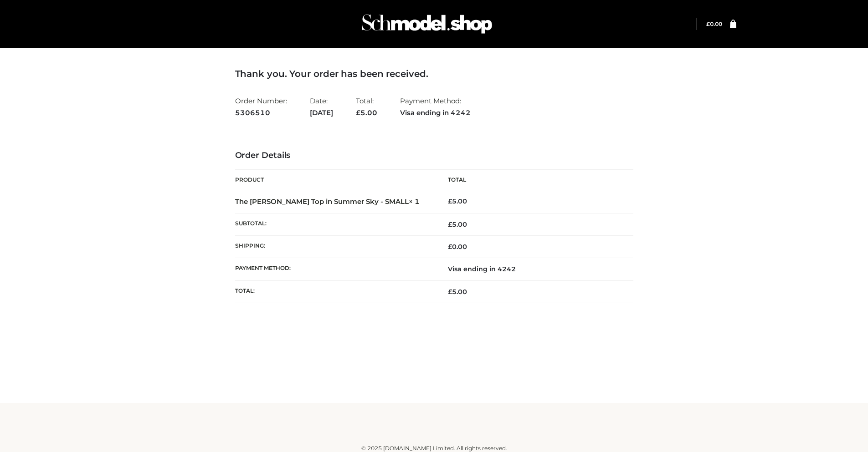  Describe the element at coordinates (334, 292) in the screenshot. I see `th: Total:` at that location.